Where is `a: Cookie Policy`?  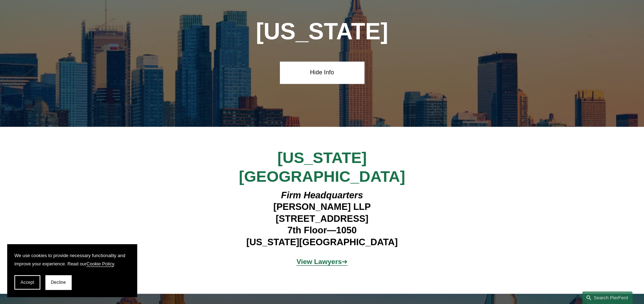
a: Cookie Policy is located at coordinates (100, 263).